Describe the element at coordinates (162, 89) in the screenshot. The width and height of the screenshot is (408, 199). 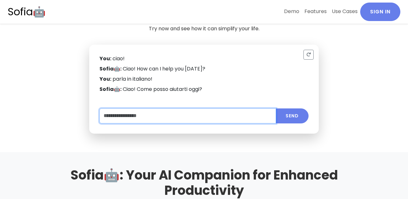
I see `span: Ciao! Come posso aiutarti oggi?` at that location.